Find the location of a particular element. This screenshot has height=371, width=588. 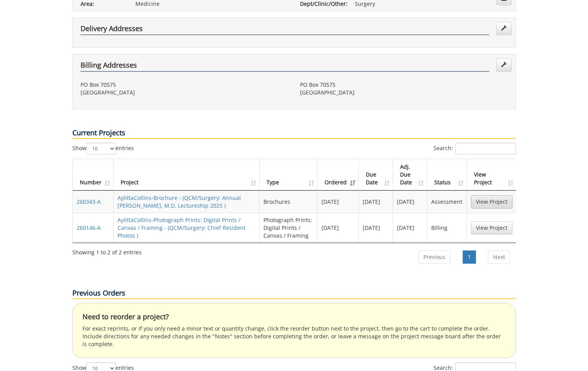

a: 260343-A is located at coordinates (89, 202).